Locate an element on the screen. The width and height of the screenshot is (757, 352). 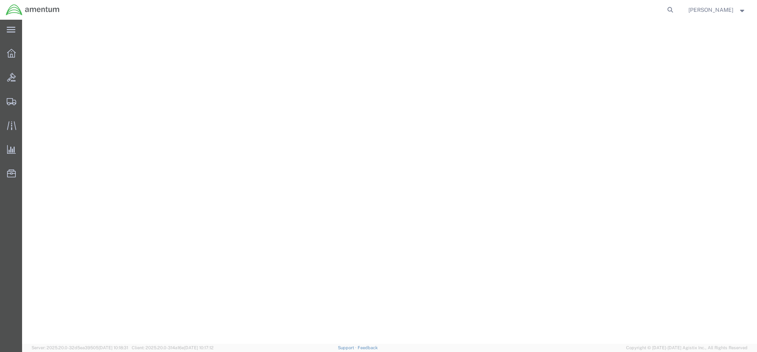
a: Feedback is located at coordinates (368, 348).